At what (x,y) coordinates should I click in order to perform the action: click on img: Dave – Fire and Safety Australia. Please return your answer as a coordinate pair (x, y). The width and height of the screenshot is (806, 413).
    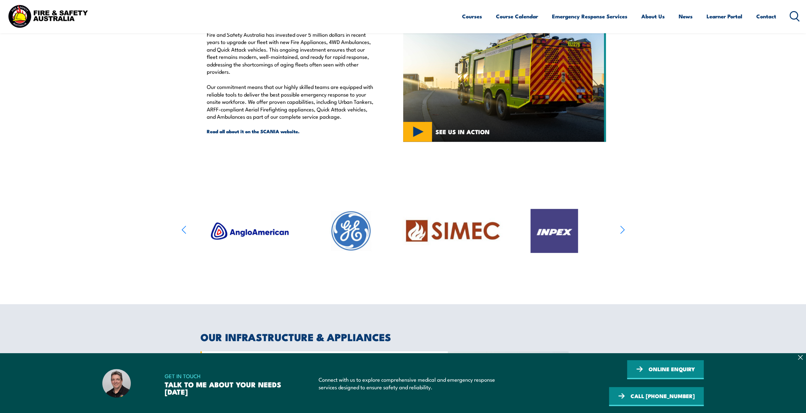
    Looking at the image, I should click on (116, 383).